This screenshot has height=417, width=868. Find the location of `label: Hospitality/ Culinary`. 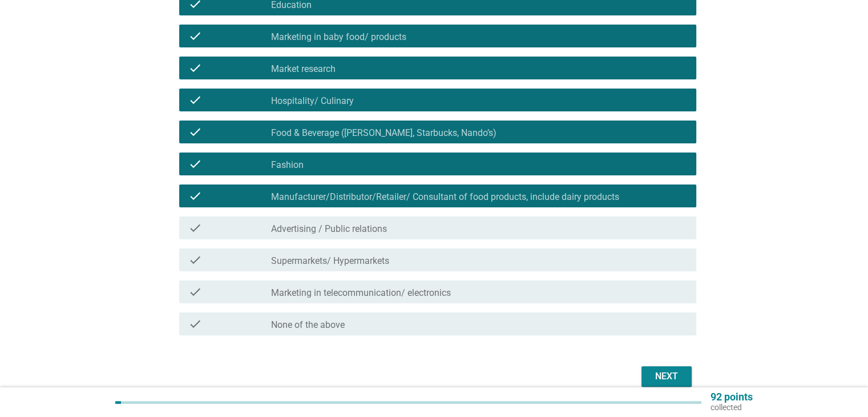

label: Hospitality/ Culinary is located at coordinates (312, 101).